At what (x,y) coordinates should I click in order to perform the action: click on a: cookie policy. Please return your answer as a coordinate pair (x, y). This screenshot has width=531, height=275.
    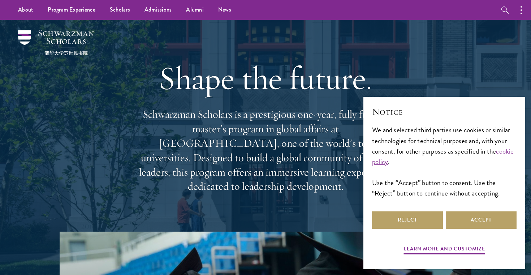
    Looking at the image, I should click on (443, 156).